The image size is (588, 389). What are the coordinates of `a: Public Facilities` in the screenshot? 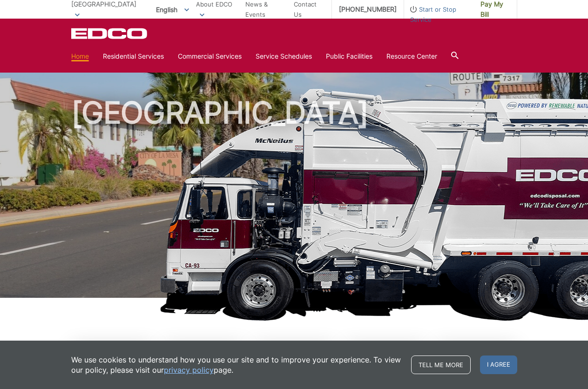 It's located at (349, 57).